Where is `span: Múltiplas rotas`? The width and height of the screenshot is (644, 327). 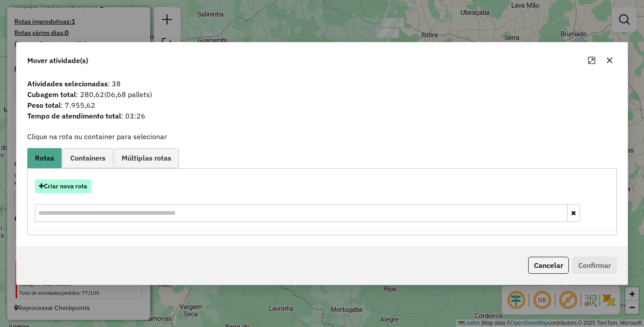
span: Múltiplas rotas is located at coordinates (146, 158).